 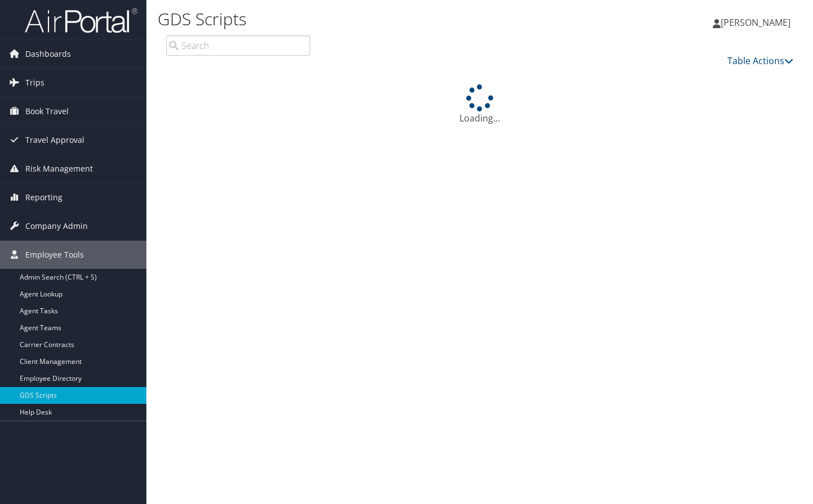 I want to click on span: Company Admin, so click(x=56, y=226).